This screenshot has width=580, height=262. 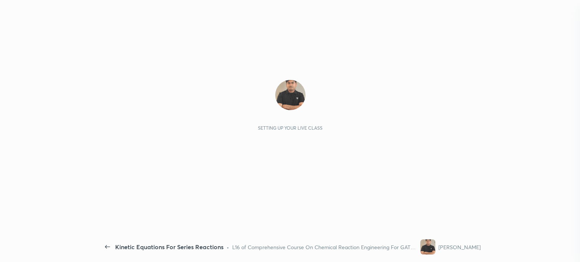 I want to click on div: Setting up your live class, so click(x=290, y=128).